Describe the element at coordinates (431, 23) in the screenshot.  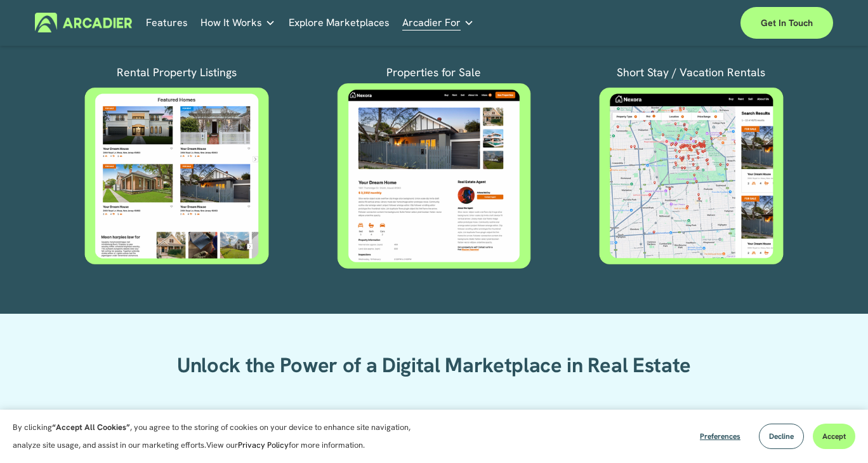
I see `span: Arcadier For` at that location.